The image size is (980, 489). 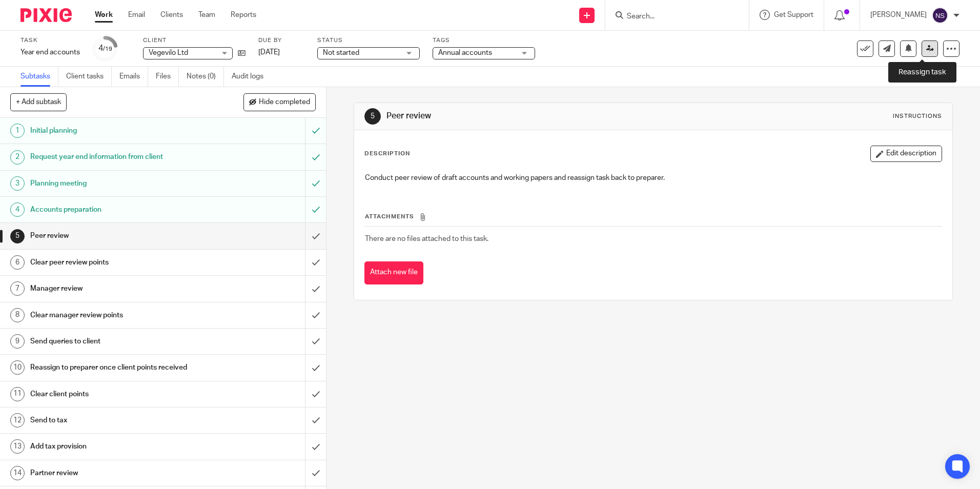 What do you see at coordinates (118, 315) in the screenshot?
I see `h1: Clear manager review points` at bounding box center [118, 315].